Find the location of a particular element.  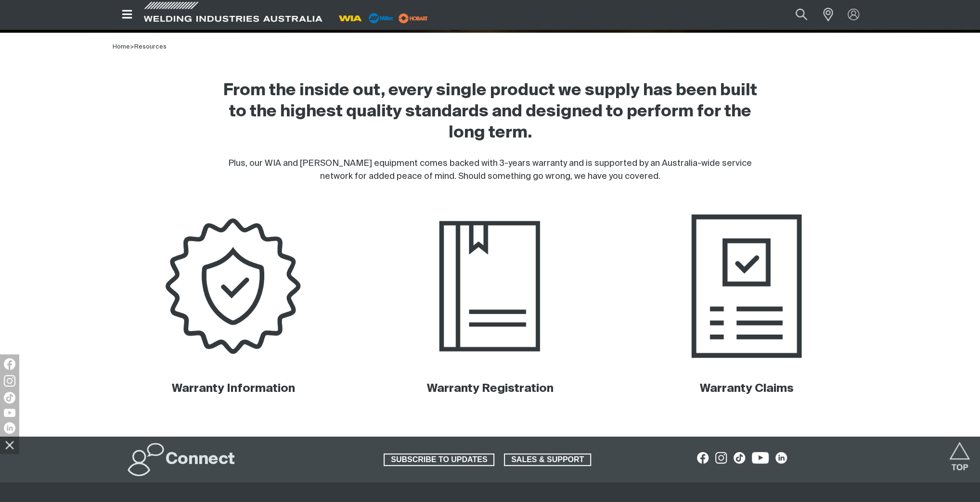

img: Instagram is located at coordinates (10, 381).